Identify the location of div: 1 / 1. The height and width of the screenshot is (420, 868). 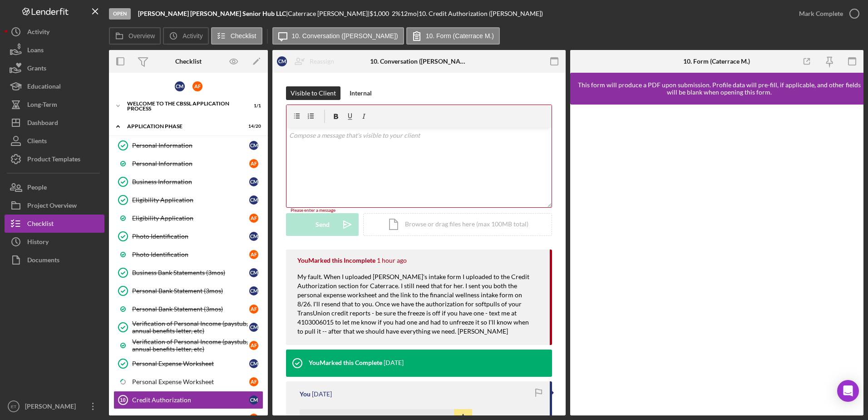
(253, 106).